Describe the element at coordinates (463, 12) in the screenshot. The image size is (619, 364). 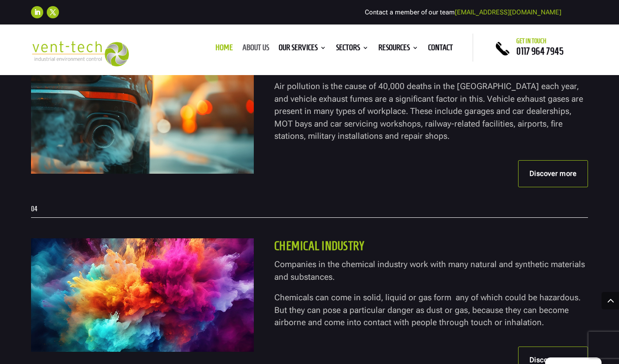
I see `span: Contact a member of our team` at that location.